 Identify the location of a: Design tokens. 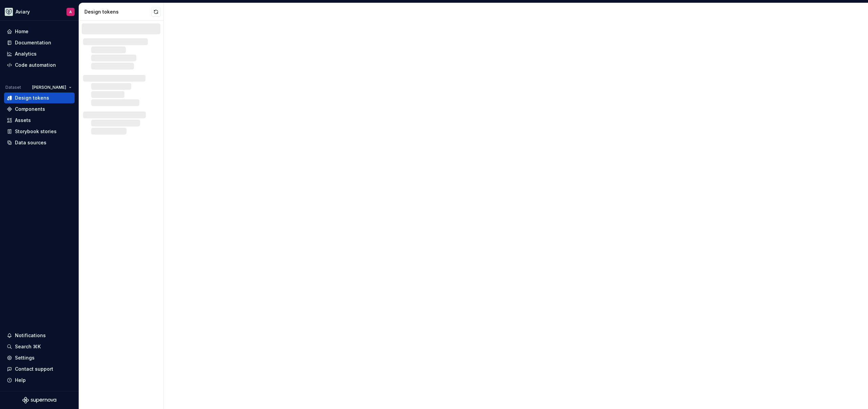
(39, 98).